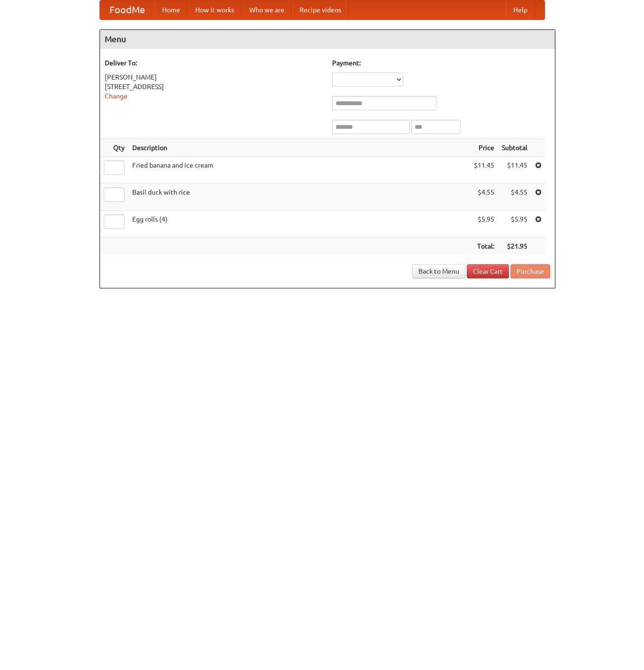 The image size is (644, 670). What do you see at coordinates (215, 10) in the screenshot?
I see `a: How it works` at bounding box center [215, 10].